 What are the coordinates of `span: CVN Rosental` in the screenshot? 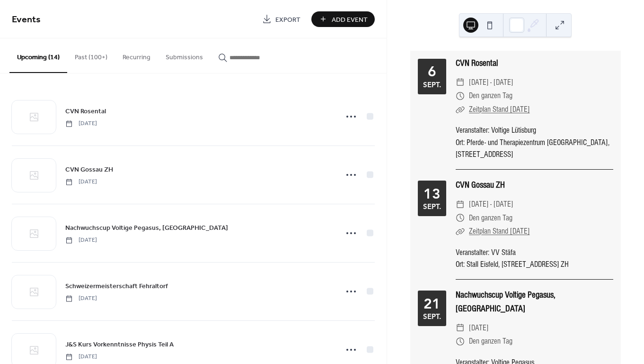 It's located at (85, 111).